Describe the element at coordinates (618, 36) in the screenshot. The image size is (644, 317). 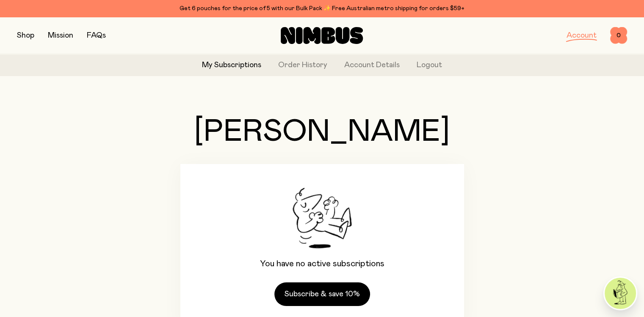
I see `button: 0` at that location.